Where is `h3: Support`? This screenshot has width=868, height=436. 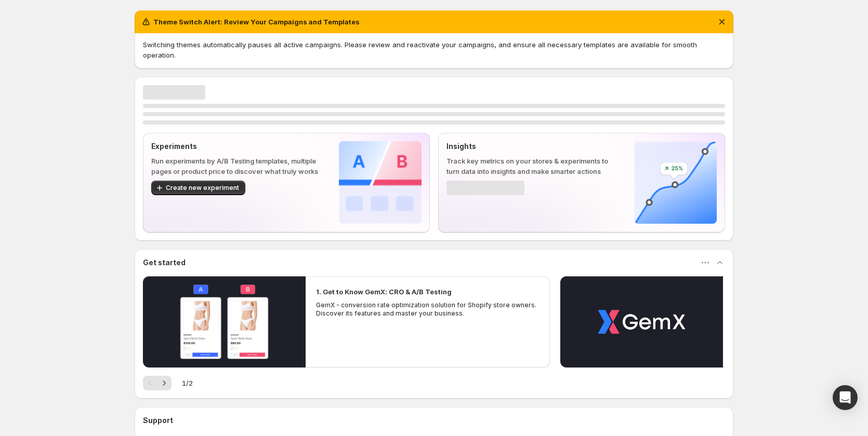 h3: Support is located at coordinates (157, 420).